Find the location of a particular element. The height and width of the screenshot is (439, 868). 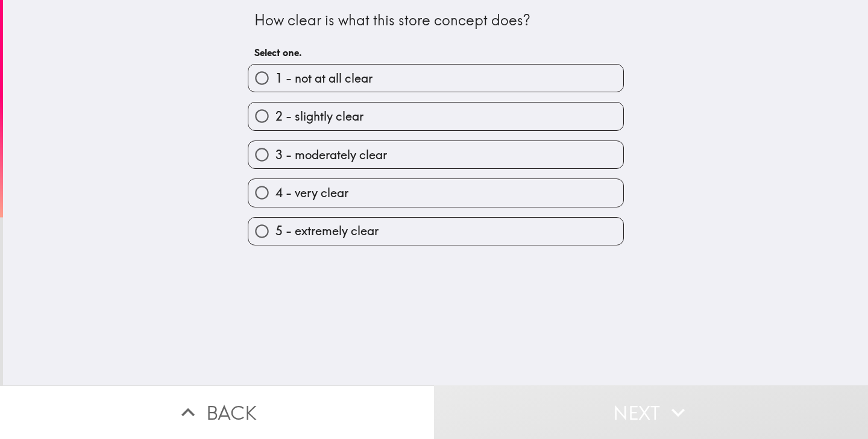

button: 1 - not at all clear is located at coordinates (435, 78).